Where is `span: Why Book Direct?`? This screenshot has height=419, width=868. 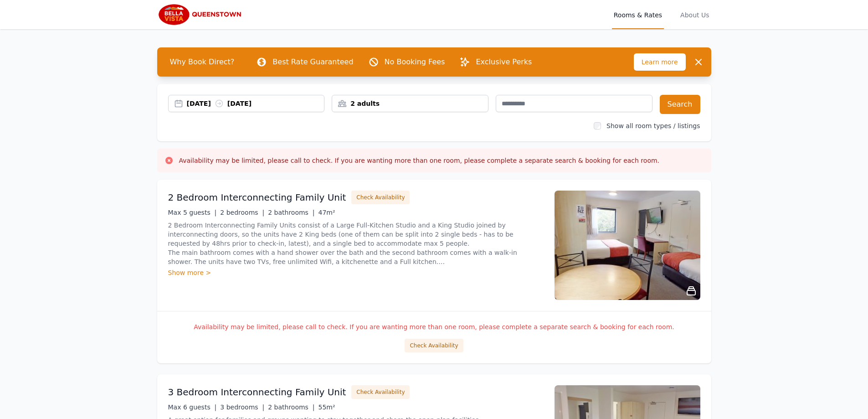 span: Why Book Direct? is located at coordinates (202, 62).